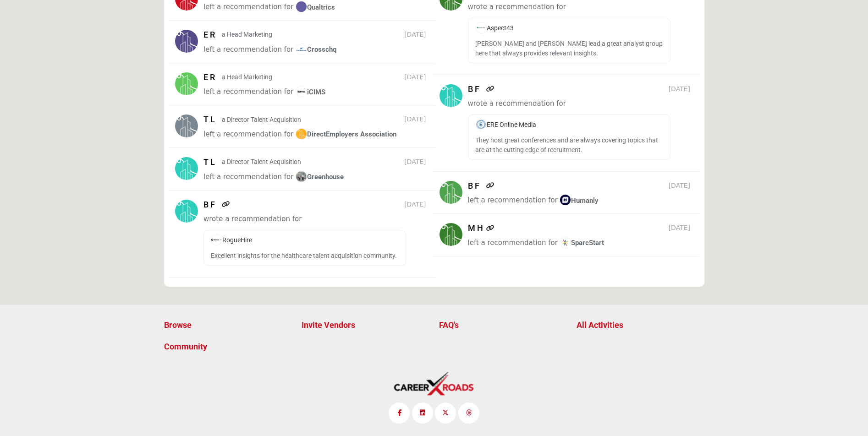 The image size is (868, 436). I want to click on a: imageERE Online Media, so click(505, 127).